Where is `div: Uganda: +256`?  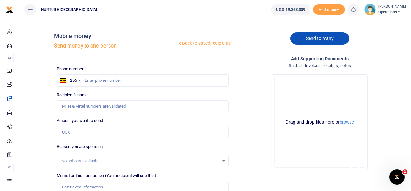 div: Uganda: +256 is located at coordinates (70, 81).